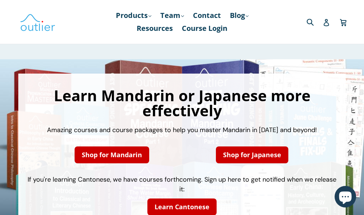 The height and width of the screenshot is (215, 364). What do you see at coordinates (182, 184) in the screenshot?
I see `span: If you're learning Cantonese, we have courses forthcoming. Sign up here to get notified when we r...` at bounding box center [182, 184].